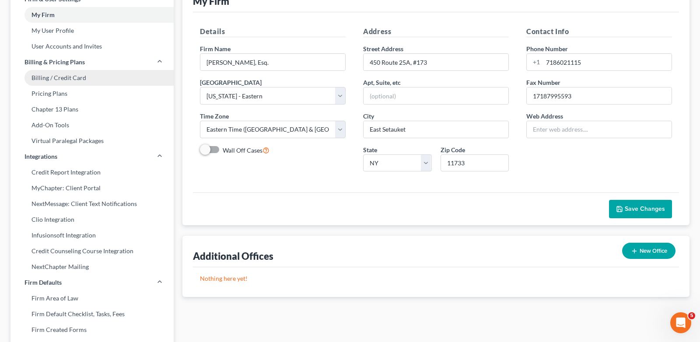 The image size is (700, 342). What do you see at coordinates (92, 282) in the screenshot?
I see `a: Firm Defaults` at bounding box center [92, 282].